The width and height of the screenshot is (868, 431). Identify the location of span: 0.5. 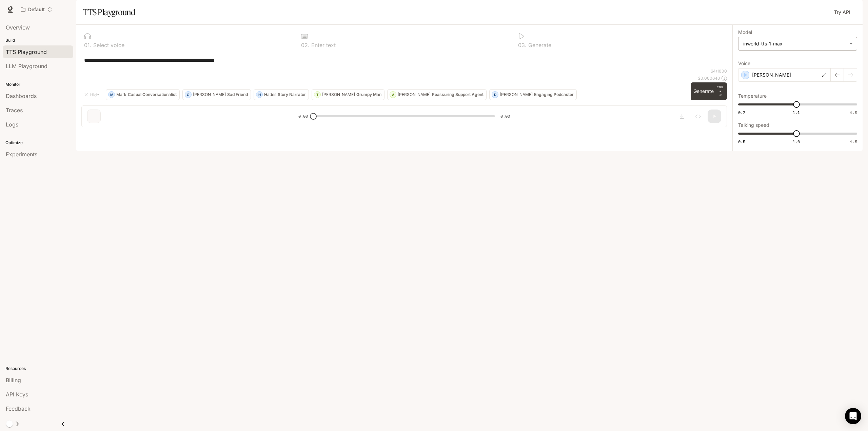
(741, 141).